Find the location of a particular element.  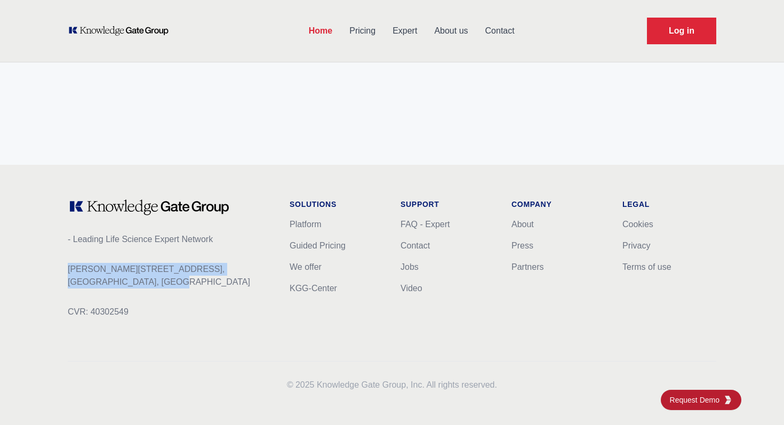

a: Pricing is located at coordinates (362, 31).